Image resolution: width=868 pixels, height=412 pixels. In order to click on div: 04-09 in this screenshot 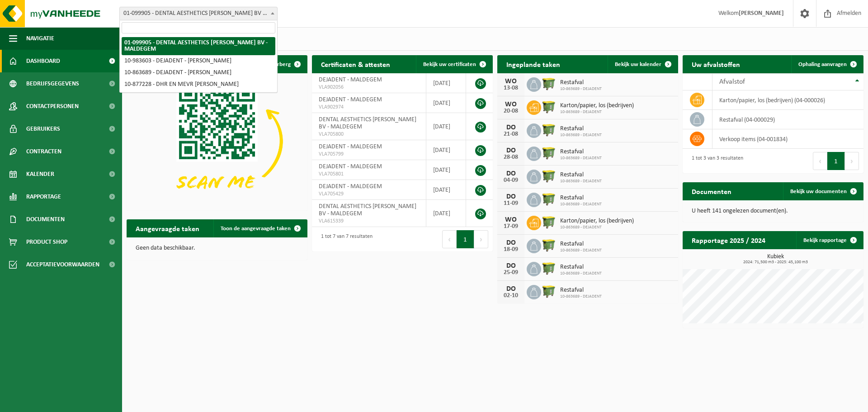, I will do `click(511, 181)`.